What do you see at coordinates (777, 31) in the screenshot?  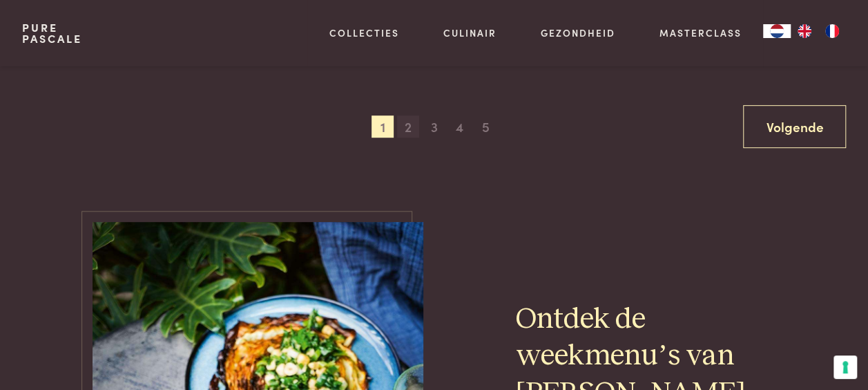 I see `div: Language` at bounding box center [777, 31].